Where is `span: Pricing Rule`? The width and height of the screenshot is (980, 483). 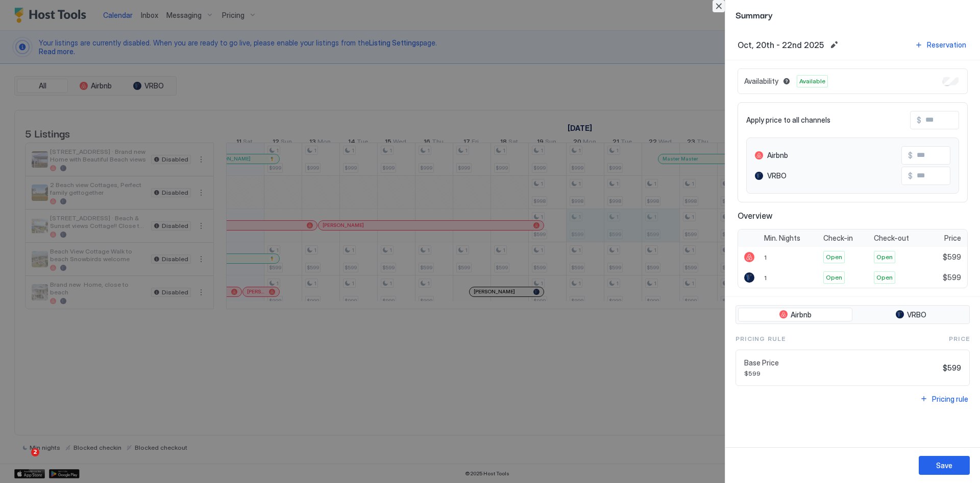
span: Pricing Rule is located at coordinates (761, 339).